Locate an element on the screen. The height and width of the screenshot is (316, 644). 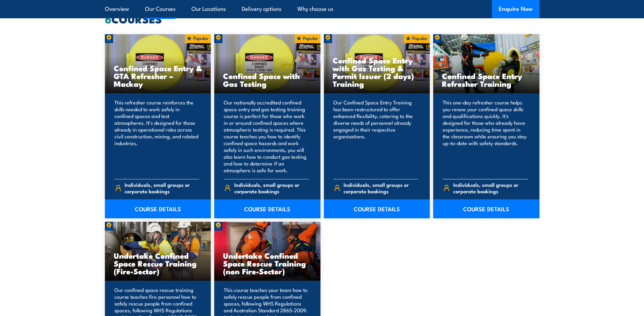
p: This refresher course reinforces the skills needed to work safely in confined spaces and test atm... is located at coordinates (157, 136).